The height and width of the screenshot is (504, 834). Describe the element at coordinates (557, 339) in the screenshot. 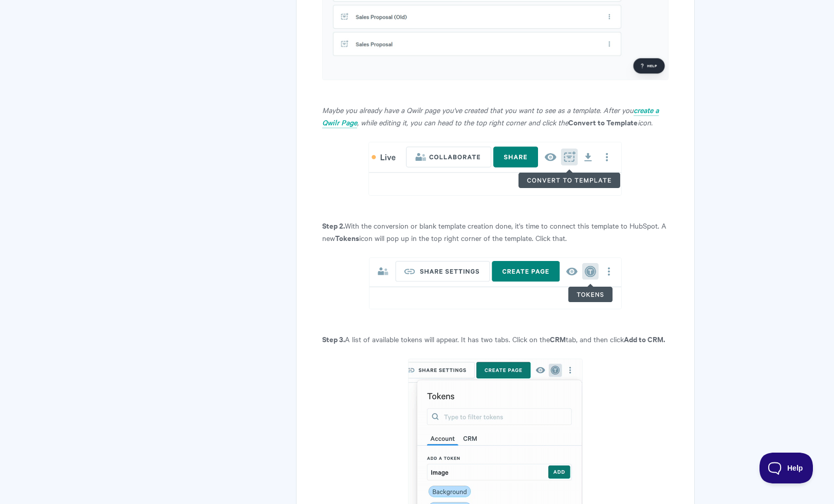

I see `strong: CRM` at that location.